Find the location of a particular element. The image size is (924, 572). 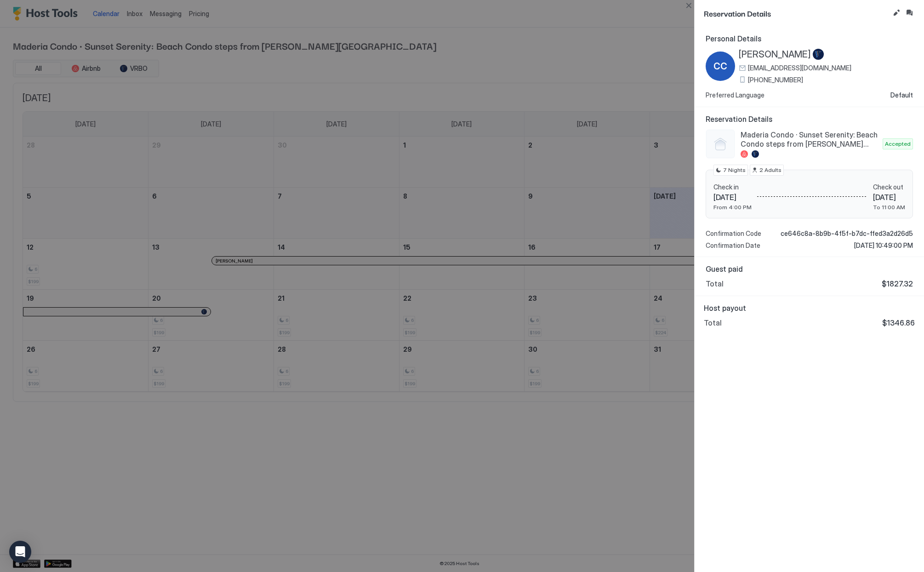

span: Confirmation Code is located at coordinates (733, 233).